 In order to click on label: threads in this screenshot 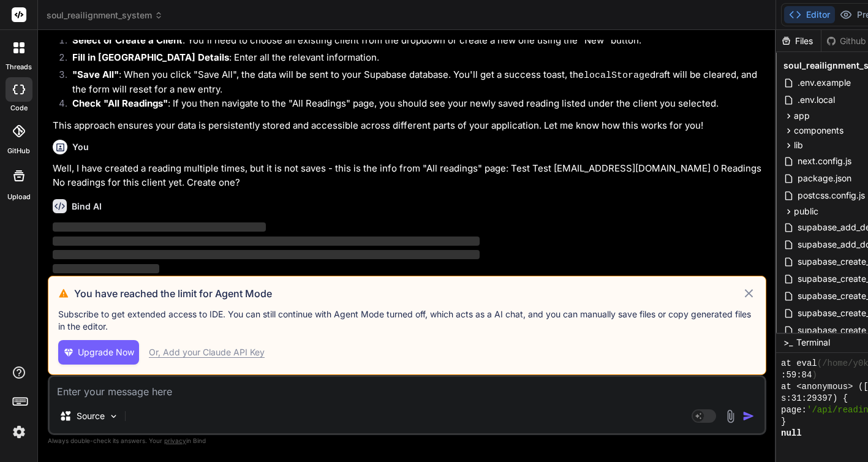, I will do `click(18, 67)`.